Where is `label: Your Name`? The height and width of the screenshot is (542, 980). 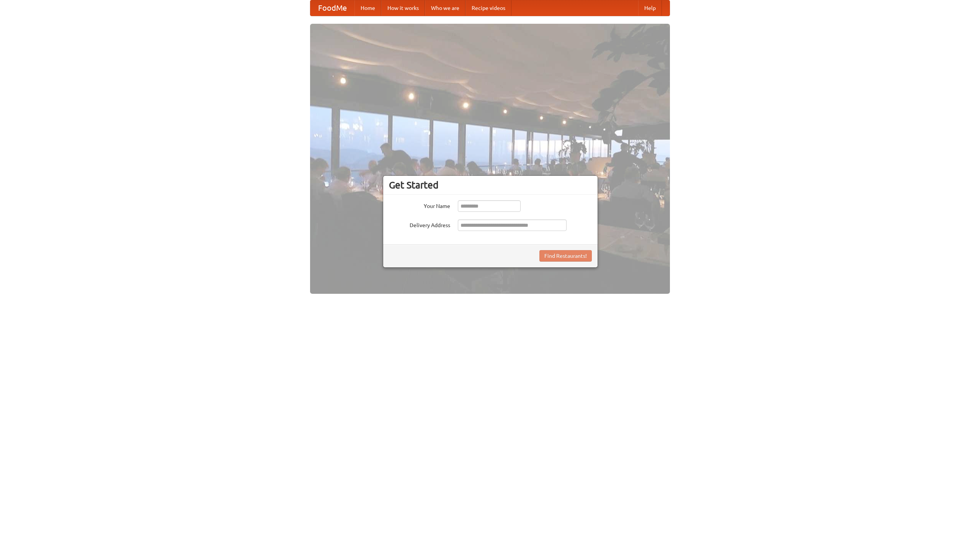 label: Your Name is located at coordinates (419, 205).